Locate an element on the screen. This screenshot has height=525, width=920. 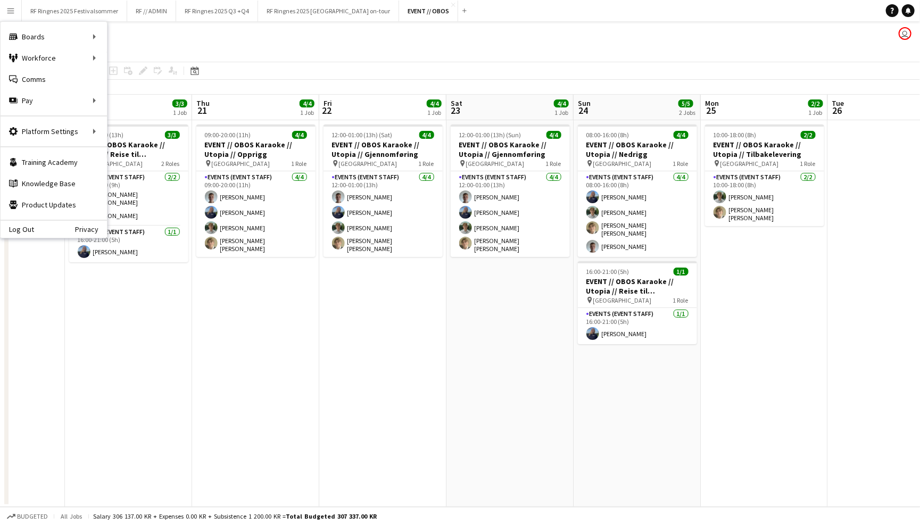
span: All jobs is located at coordinates (71, 516).